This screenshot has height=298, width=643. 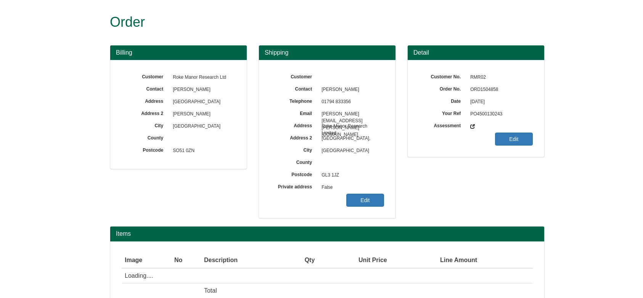 What do you see at coordinates (313, 22) in the screenshot?
I see `h1: Order` at bounding box center [313, 22].